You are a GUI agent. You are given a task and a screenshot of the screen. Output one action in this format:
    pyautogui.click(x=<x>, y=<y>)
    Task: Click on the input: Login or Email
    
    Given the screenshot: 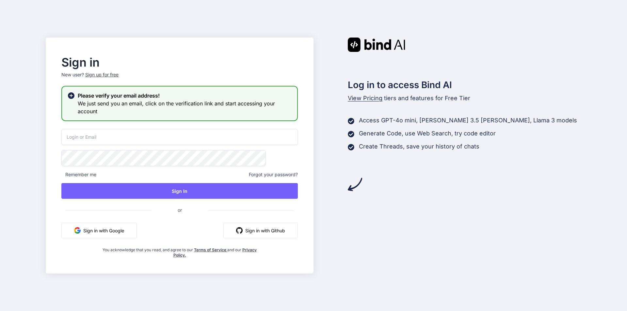 What is the action you would take?
    pyautogui.click(x=179, y=137)
    